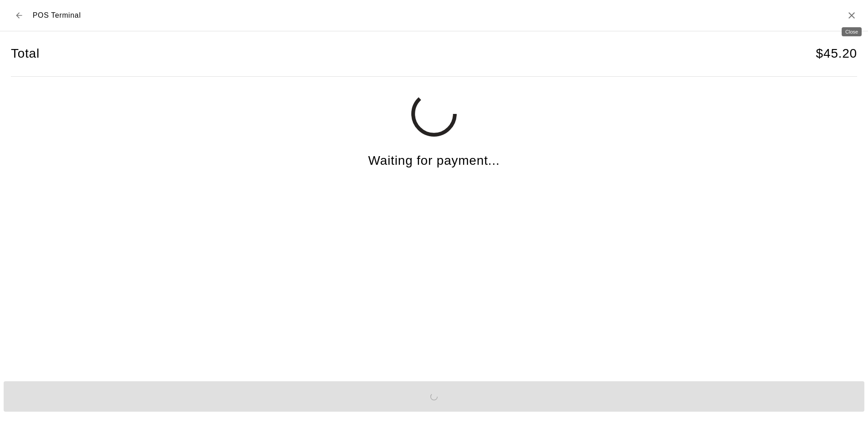 This screenshot has height=433, width=868. I want to click on h4: Waiting for payment..., so click(434, 160).